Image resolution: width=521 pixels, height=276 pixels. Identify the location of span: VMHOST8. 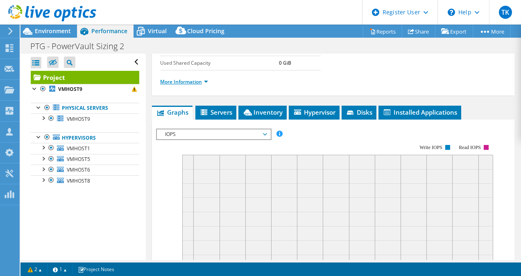
(78, 181).